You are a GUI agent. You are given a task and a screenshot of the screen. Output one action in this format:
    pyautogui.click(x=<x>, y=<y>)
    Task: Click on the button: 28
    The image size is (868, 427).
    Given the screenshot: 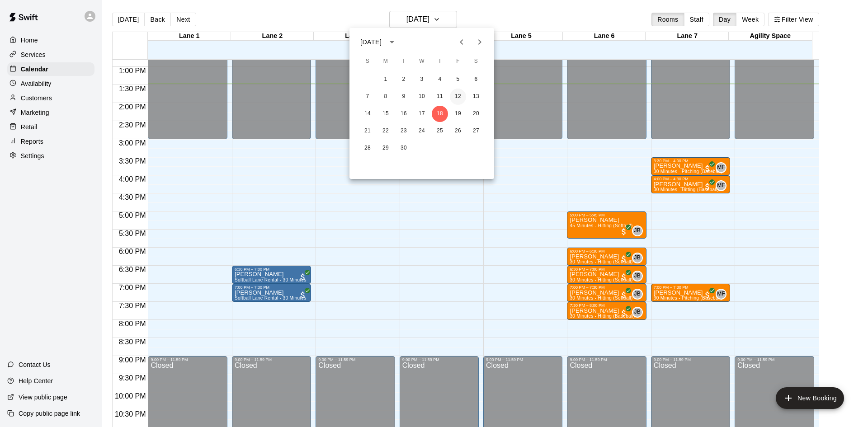 What is the action you would take?
    pyautogui.click(x=368, y=148)
    